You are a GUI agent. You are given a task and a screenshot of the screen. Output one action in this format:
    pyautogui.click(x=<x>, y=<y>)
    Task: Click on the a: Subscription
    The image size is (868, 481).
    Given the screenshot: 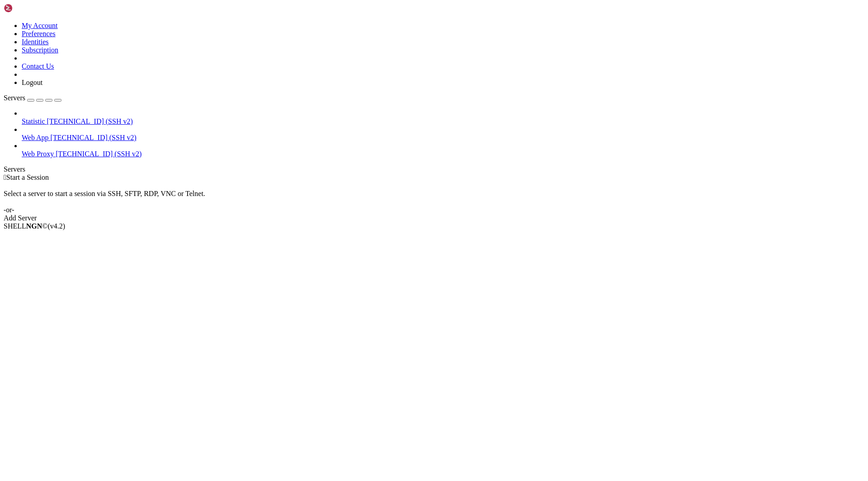 What is the action you would take?
    pyautogui.click(x=40, y=50)
    